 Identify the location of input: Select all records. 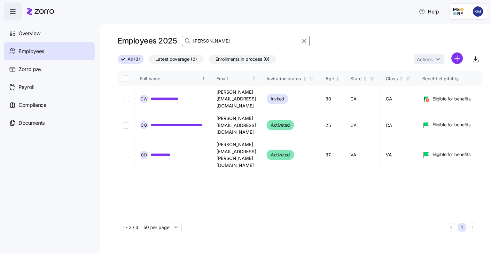
(126, 79).